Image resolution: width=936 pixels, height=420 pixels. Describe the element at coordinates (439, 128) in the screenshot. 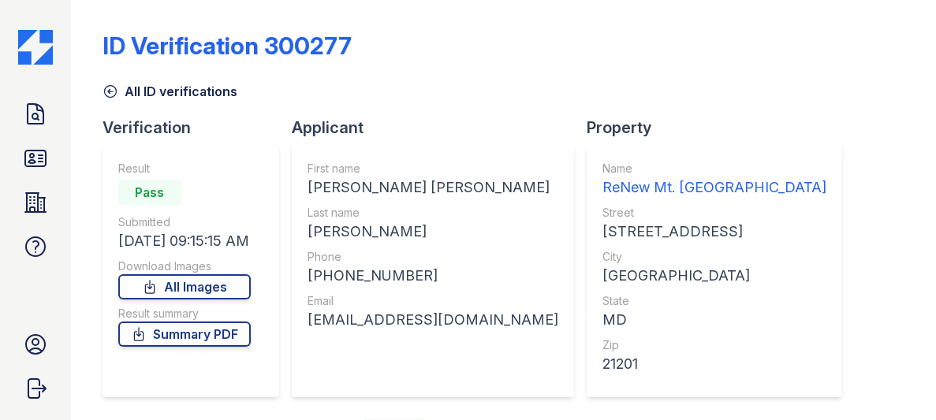

I see `div: Applicant` at that location.